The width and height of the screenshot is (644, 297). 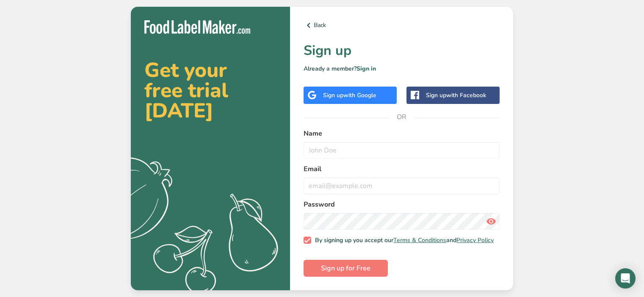 I want to click on span: with Facebook, so click(x=466, y=95).